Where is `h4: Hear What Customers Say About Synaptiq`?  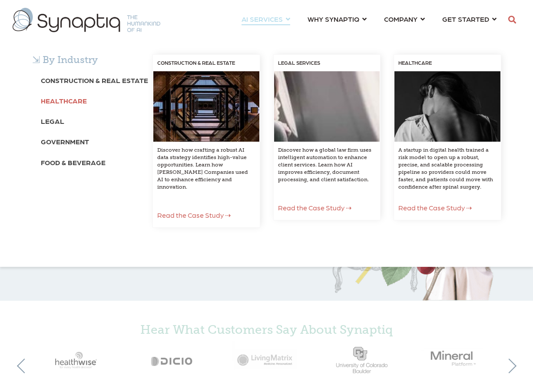
h4: Hear What Customers Say About Synaptiq is located at coordinates (267, 330).